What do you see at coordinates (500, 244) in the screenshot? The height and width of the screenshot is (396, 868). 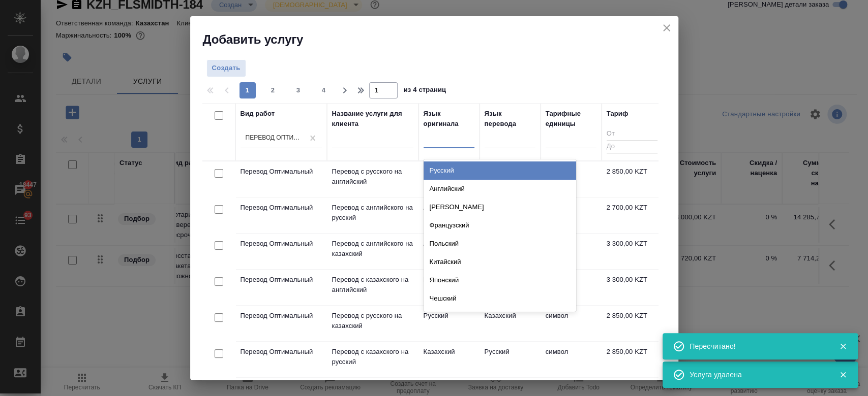 I see `div: Польский` at bounding box center [500, 244].